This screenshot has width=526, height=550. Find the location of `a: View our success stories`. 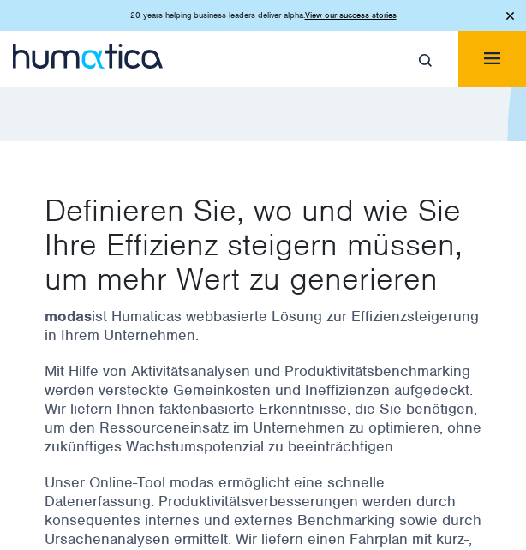

a: View our success stories is located at coordinates (350, 15).